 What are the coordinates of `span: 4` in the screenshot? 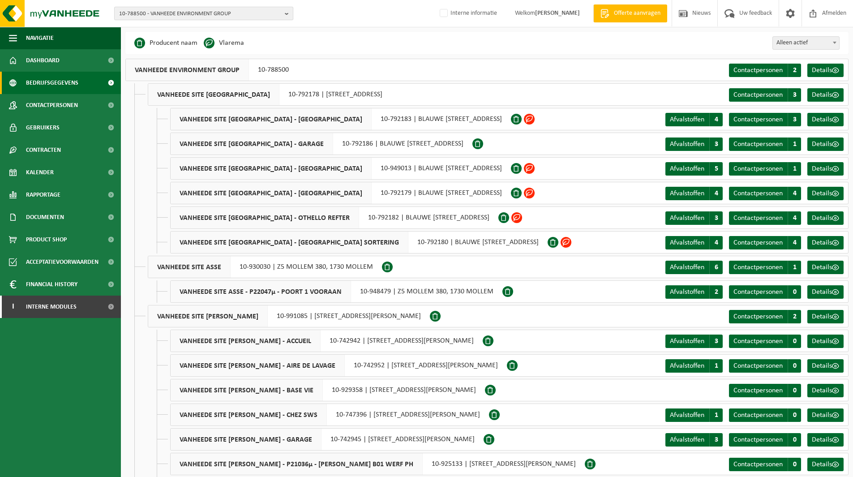 It's located at (794, 243).